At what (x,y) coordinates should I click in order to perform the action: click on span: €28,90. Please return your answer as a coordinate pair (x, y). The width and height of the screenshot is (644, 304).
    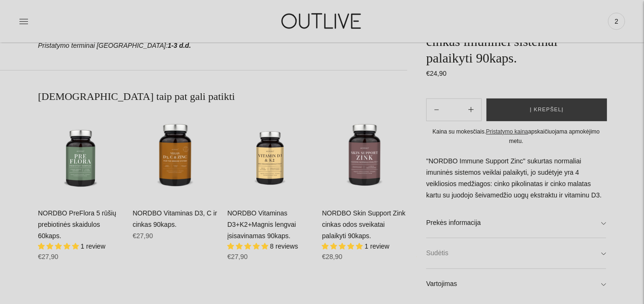
    Looking at the image, I should click on (332, 257).